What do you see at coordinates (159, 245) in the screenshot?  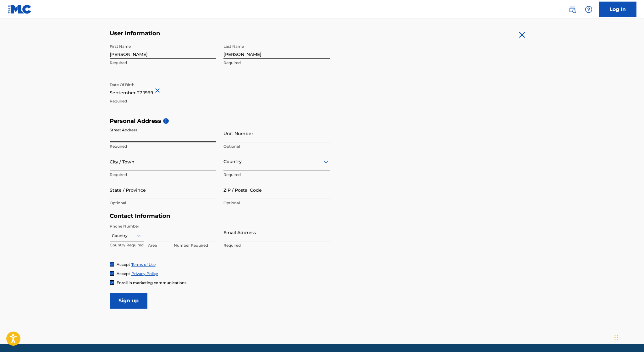 I see `p: Area` at bounding box center [159, 245].